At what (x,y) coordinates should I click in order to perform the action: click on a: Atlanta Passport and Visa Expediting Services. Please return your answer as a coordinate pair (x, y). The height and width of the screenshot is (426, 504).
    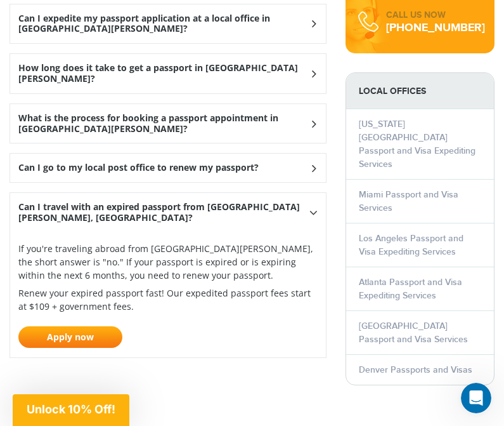
    Looking at the image, I should click on (410, 288).